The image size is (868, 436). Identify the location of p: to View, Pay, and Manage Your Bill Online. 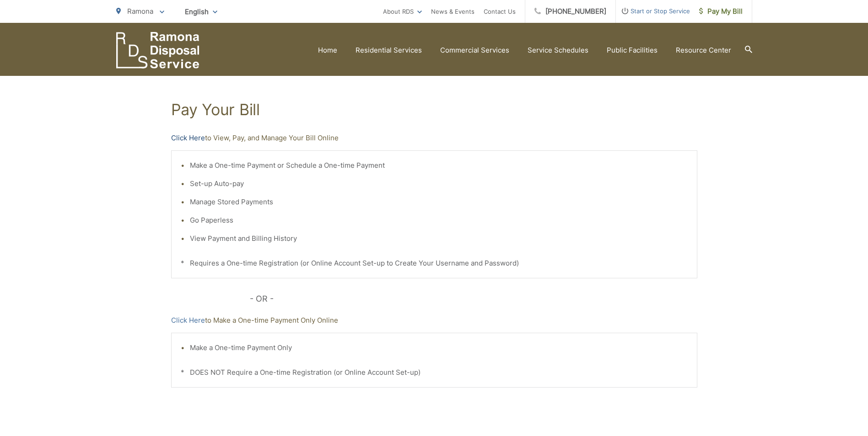
(434, 138).